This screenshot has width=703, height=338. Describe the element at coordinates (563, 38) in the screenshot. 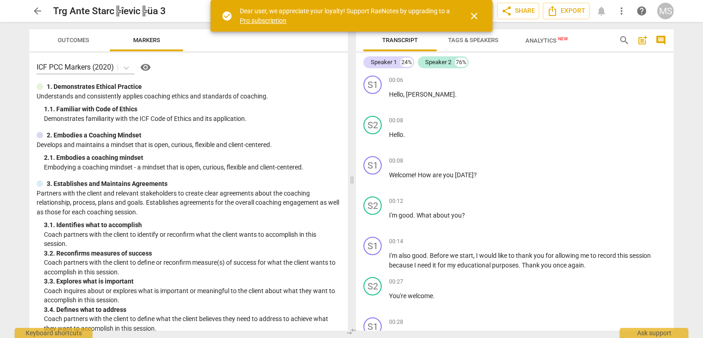

I see `span: New` at that location.